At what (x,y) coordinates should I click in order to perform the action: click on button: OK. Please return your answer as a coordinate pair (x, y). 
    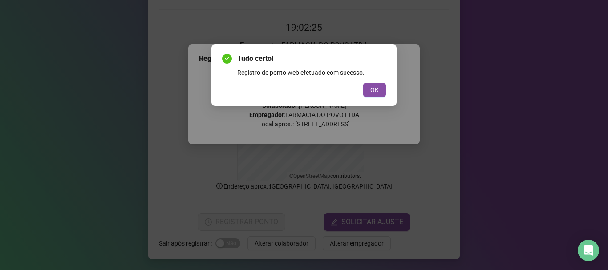
    Looking at the image, I should click on (374, 90).